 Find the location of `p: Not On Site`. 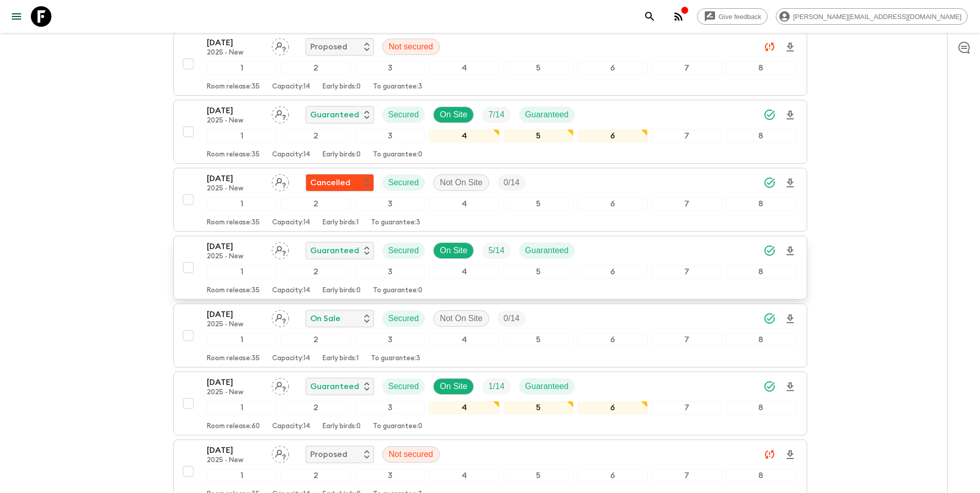

p: Not On Site is located at coordinates (461, 183).